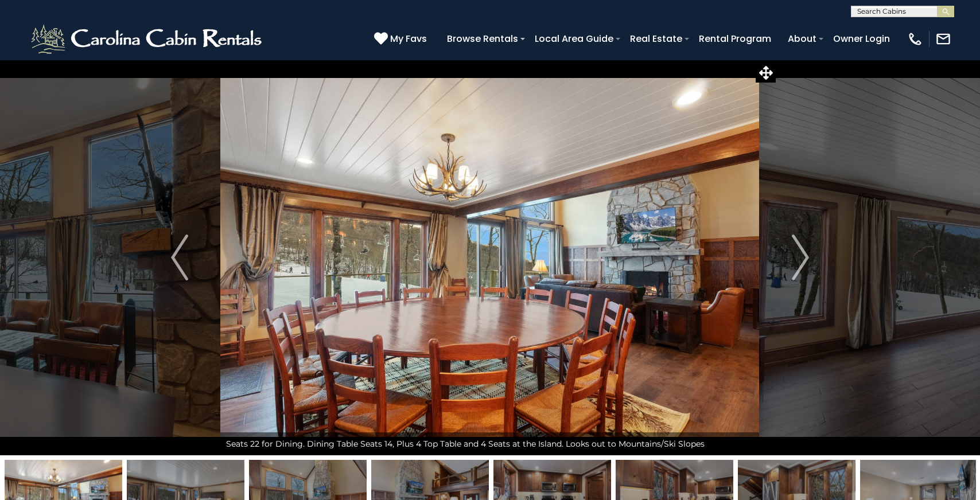 The height and width of the screenshot is (500, 980). Describe the element at coordinates (915, 39) in the screenshot. I see `img: phone-regular-white.png` at that location.